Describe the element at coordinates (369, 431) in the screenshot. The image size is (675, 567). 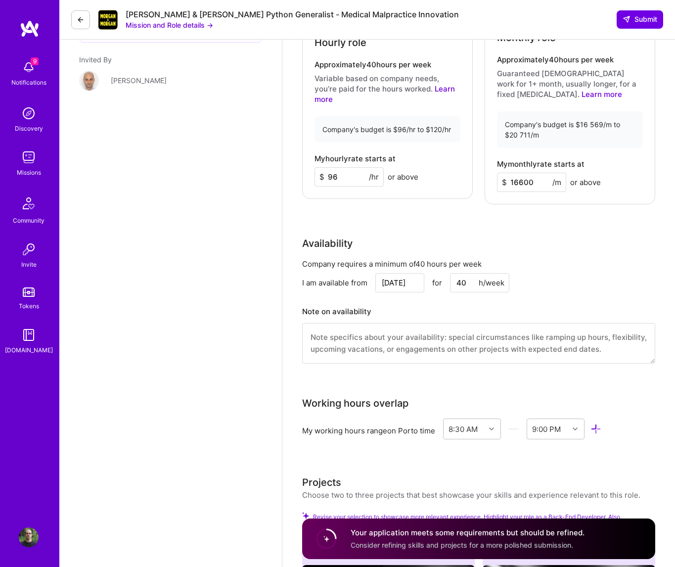
I see `div: My working hours range on Porto time` at that location.